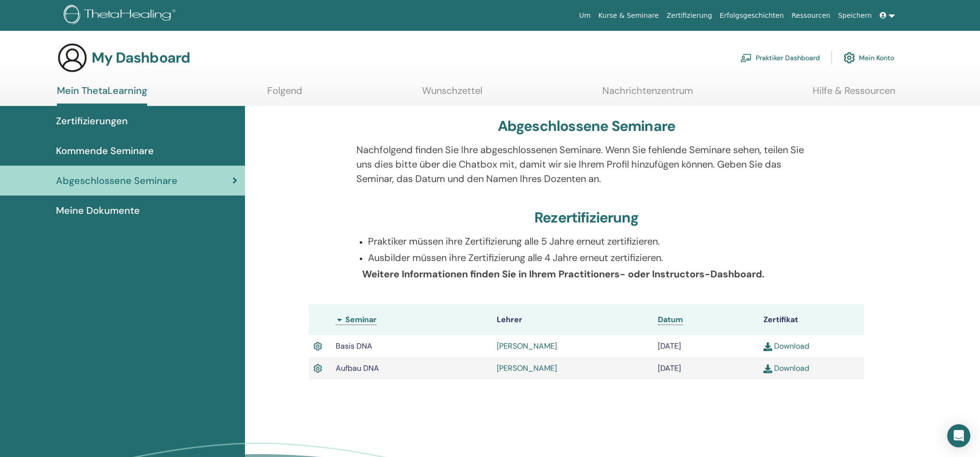 This screenshot has height=457, width=980. I want to click on a: Zertifizierung, so click(689, 15).